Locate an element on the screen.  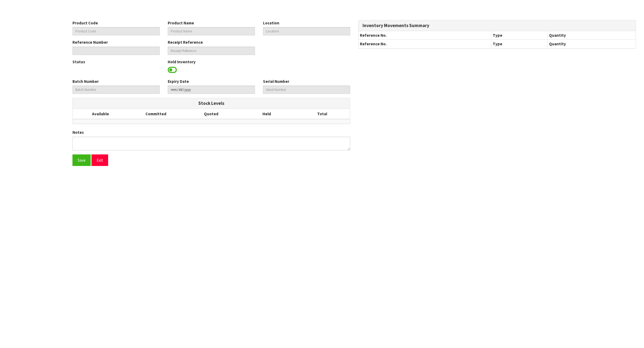
th: Quoted is located at coordinates (211, 114).